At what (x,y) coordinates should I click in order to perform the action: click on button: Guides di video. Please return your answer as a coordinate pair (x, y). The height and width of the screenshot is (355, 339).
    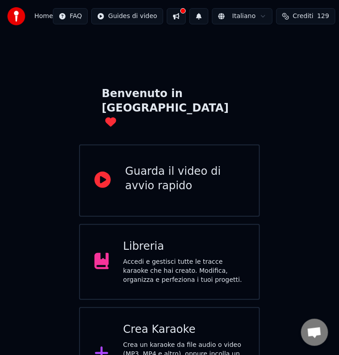
    Looking at the image, I should click on (127, 16).